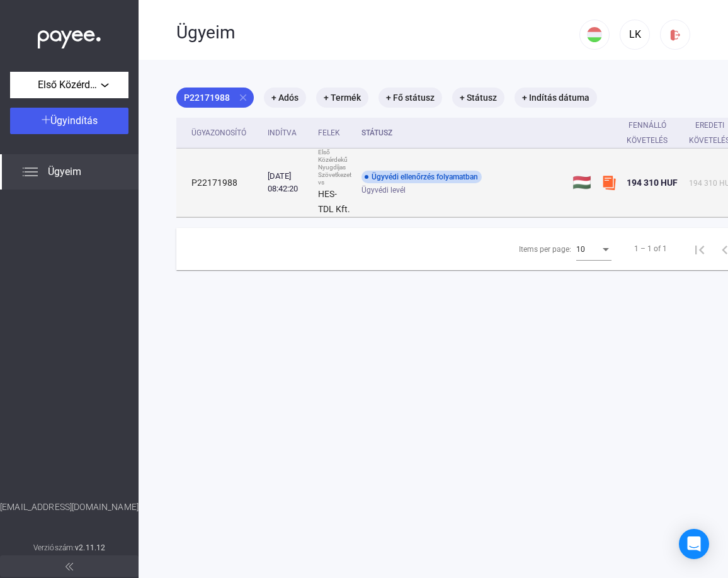 The image size is (728, 578). Describe the element at coordinates (285, 98) in the screenshot. I see `mat-chip: + Adós` at that location.